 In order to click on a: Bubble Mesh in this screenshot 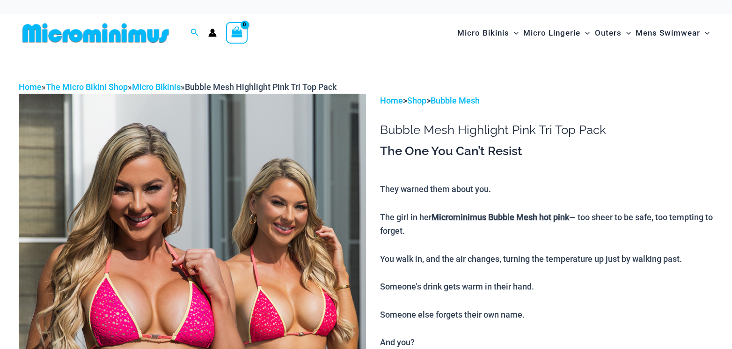, I will do `click(455, 100)`.